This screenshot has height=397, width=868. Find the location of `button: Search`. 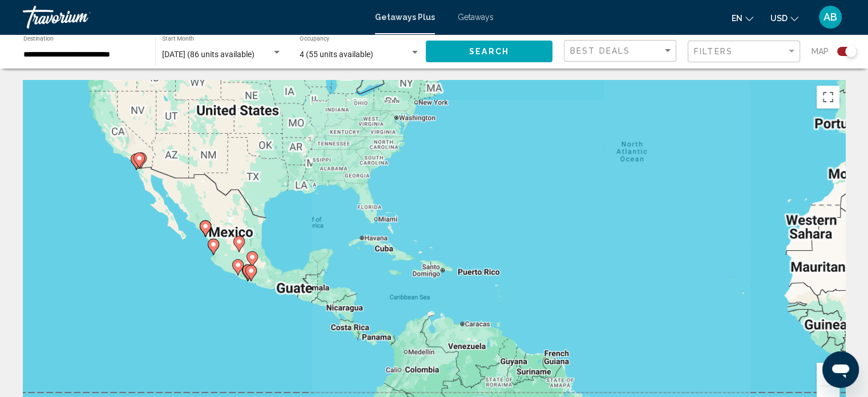

button: Search is located at coordinates (489, 51).